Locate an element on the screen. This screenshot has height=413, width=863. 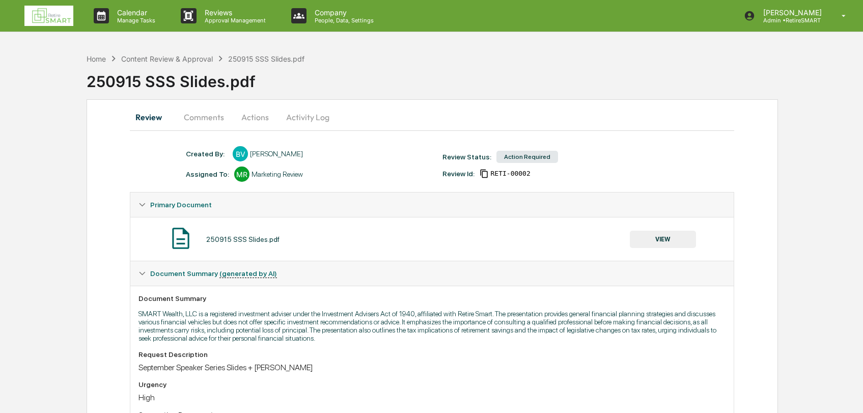
span: Document Summary is located at coordinates (213, 273).